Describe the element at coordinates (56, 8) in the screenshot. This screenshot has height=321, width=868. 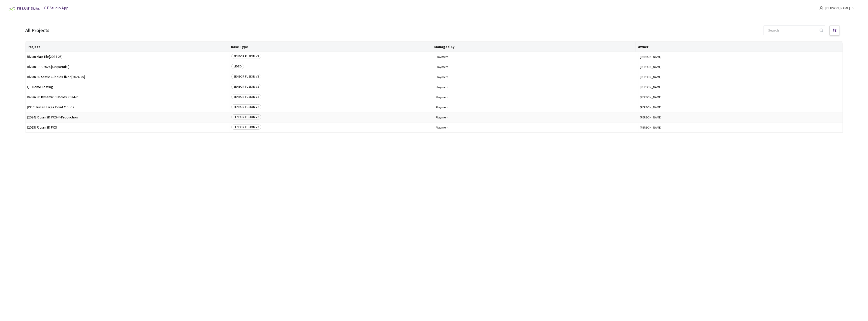
I see `span: GT Studio App` at that location.